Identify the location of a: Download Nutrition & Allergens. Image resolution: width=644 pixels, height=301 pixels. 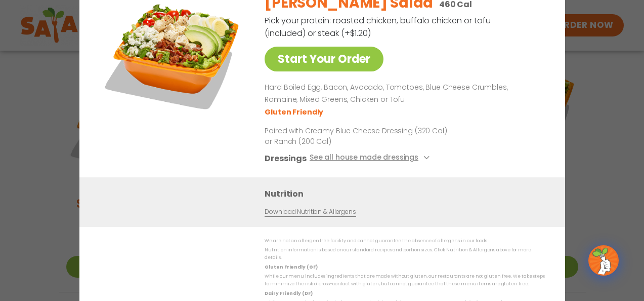
(310, 212).